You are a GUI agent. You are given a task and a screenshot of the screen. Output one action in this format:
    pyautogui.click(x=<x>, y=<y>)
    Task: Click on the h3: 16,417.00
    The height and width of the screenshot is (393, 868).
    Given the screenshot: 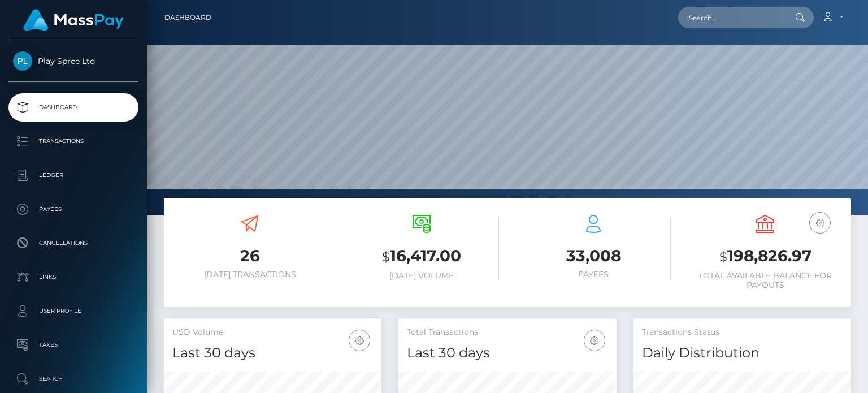 What is the action you would take?
    pyautogui.click(x=421, y=256)
    